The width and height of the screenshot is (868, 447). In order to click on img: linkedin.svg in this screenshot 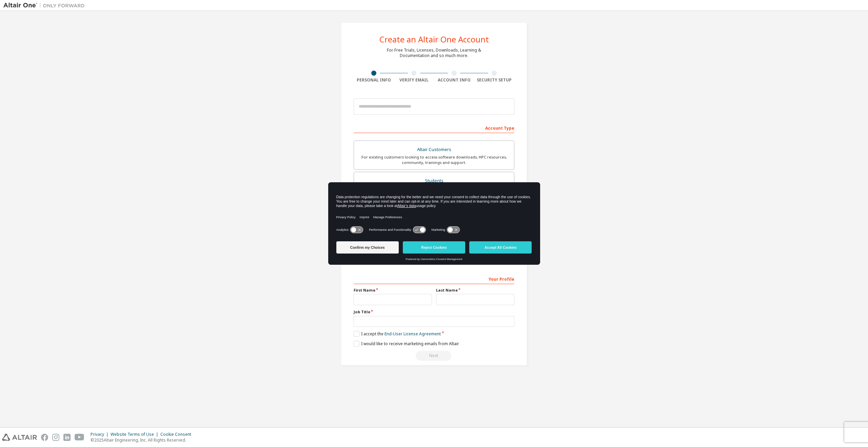, I will do `click(67, 437)`.